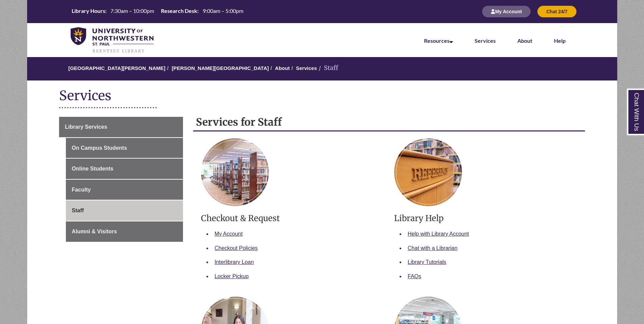  What do you see at coordinates (439, 234) in the screenshot?
I see `a: Help with Library Account` at bounding box center [439, 234].